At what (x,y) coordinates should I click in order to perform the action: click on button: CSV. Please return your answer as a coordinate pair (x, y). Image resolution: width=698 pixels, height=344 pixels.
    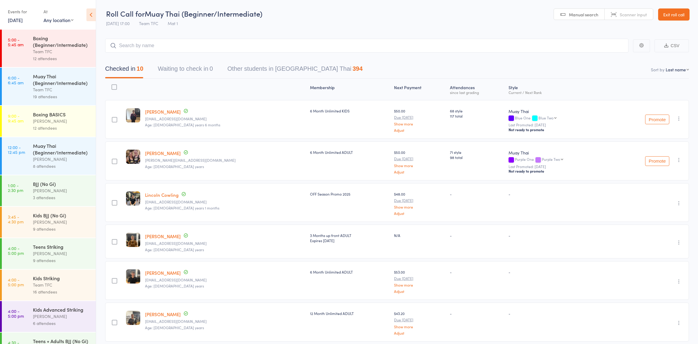
    Looking at the image, I should click on (672, 46).